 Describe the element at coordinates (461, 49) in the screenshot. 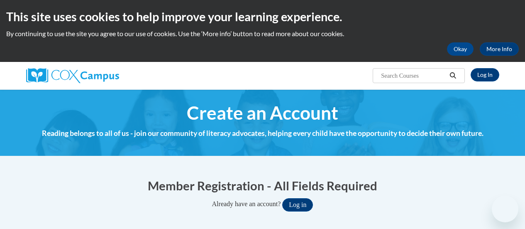

I see `button: Okay` at that location.